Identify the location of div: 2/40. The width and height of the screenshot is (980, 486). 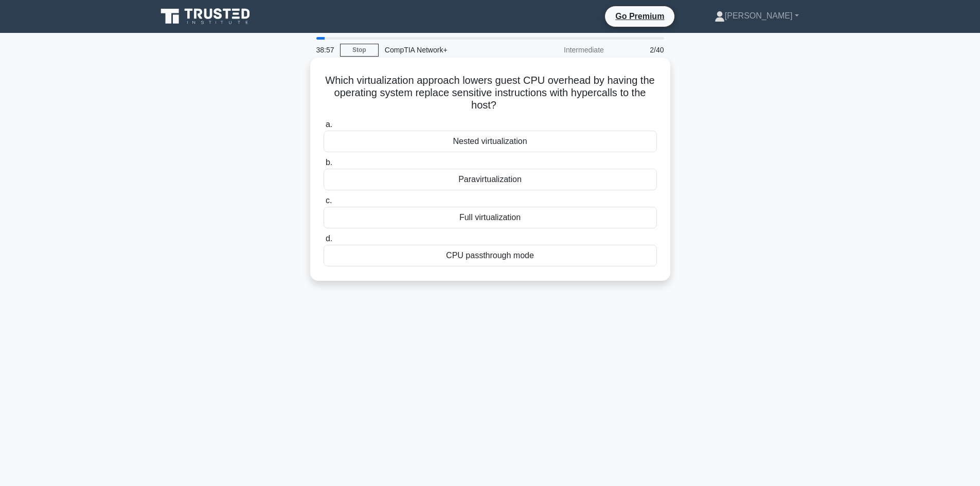
(640, 50).